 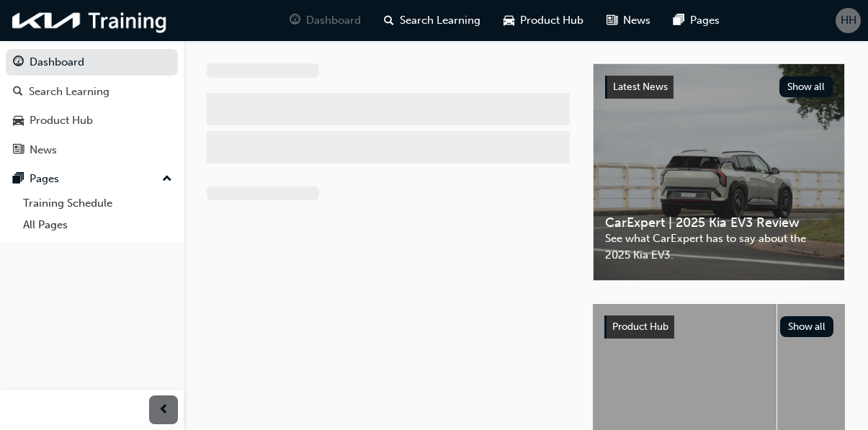 I want to click on div: News, so click(x=44, y=150).